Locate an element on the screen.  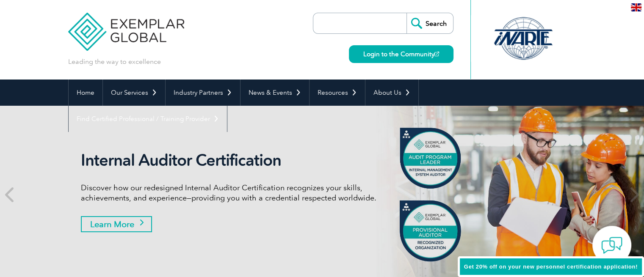
a: Login to the Community is located at coordinates (401, 54).